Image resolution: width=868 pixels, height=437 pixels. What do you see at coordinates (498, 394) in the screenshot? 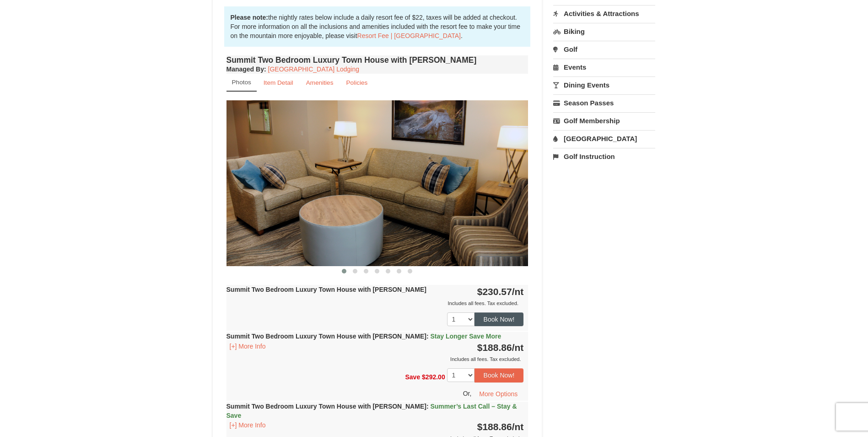
I see `button: More Options` at bounding box center [498, 394].